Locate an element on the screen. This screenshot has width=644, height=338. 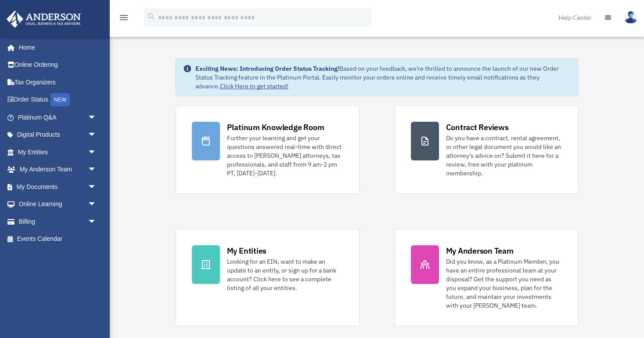
div: Platinum Knowledge Room is located at coordinates (276, 127).